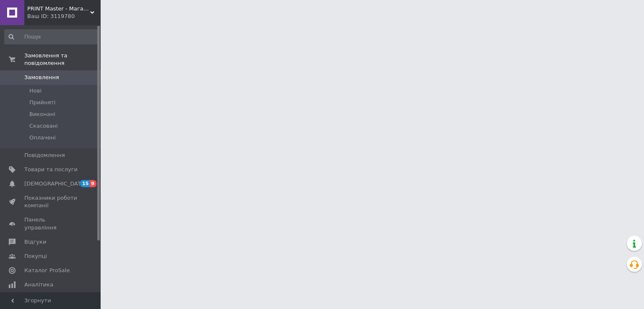  I want to click on span: Замовлення, so click(42, 77).